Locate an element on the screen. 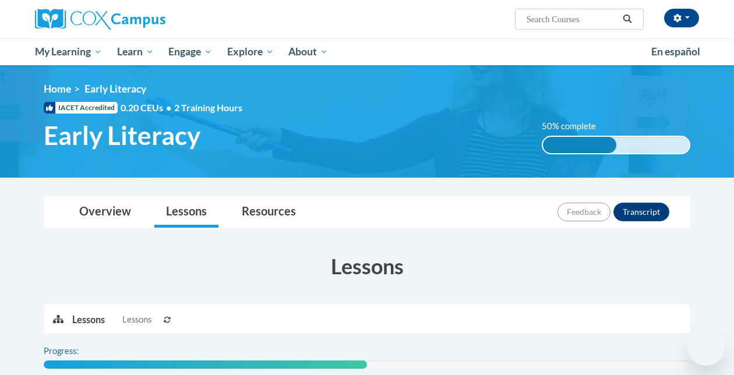 Image resolution: width=734 pixels, height=375 pixels. label: 50% complete is located at coordinates (575, 126).